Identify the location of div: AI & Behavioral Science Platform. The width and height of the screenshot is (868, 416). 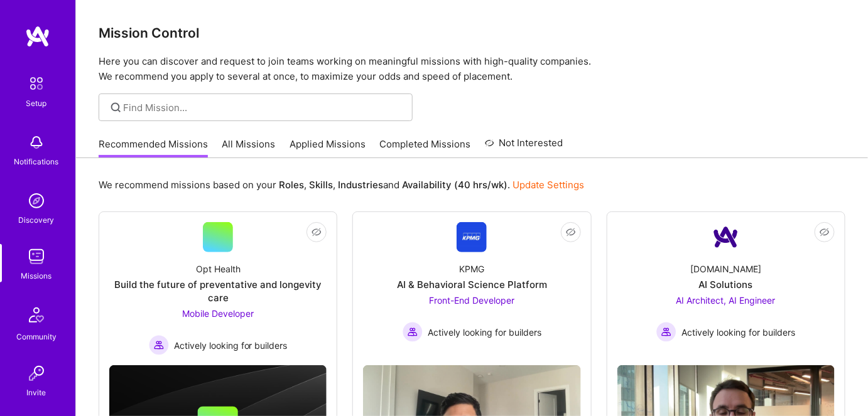
(472, 284).